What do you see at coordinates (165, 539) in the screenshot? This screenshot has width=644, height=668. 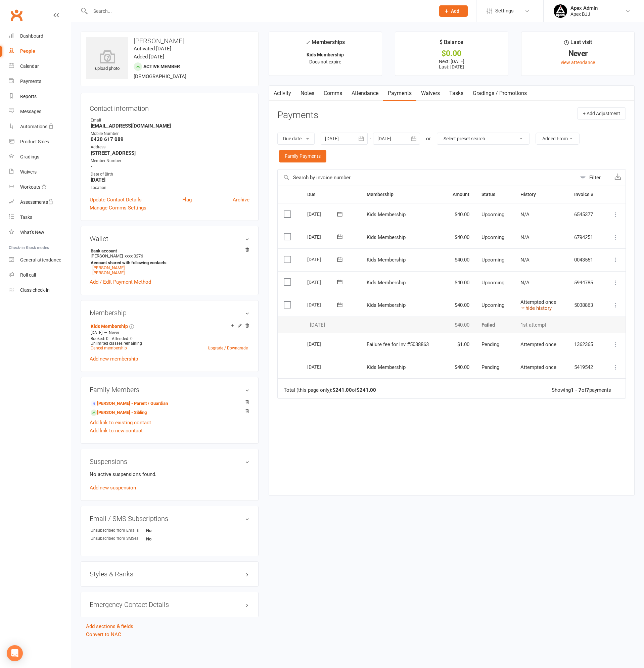 I see `strong: No` at bounding box center [165, 539].